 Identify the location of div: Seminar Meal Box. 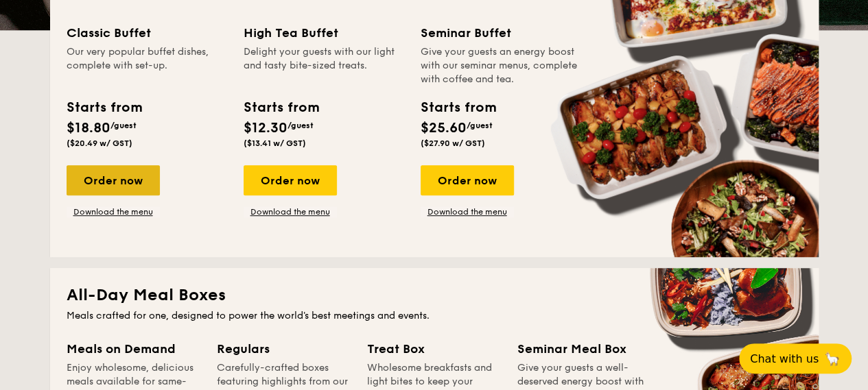
(584, 349).